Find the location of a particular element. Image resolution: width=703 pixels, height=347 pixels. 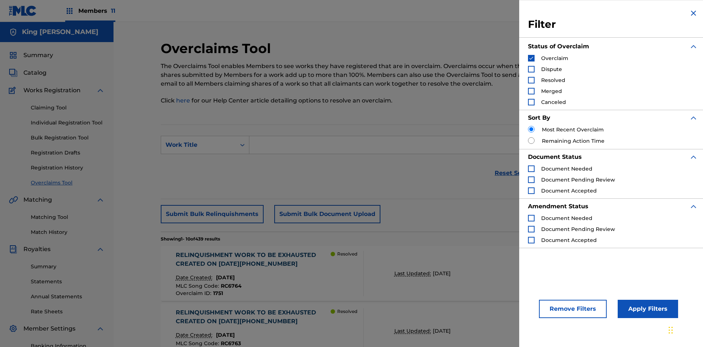

span: Summary is located at coordinates (38, 55).